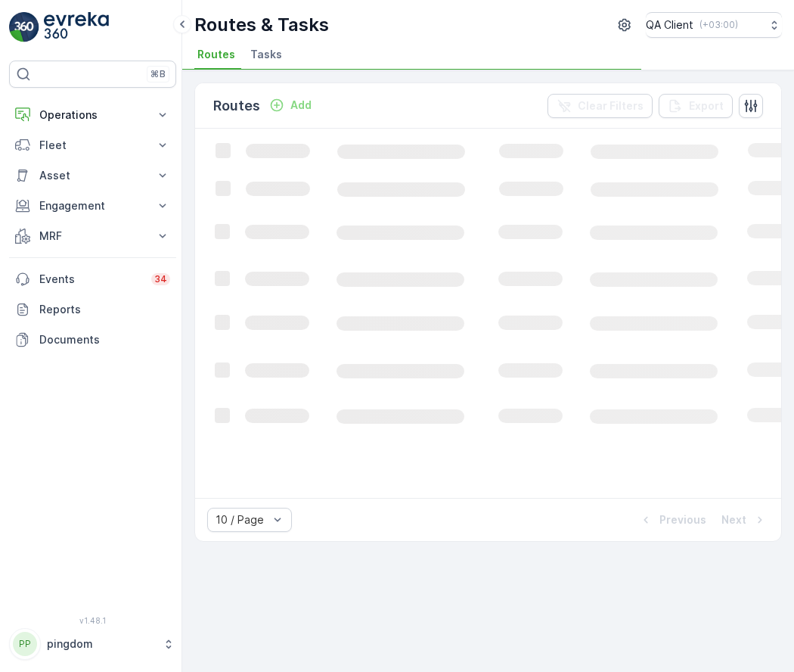  I want to click on button: Fleet, so click(93, 145).